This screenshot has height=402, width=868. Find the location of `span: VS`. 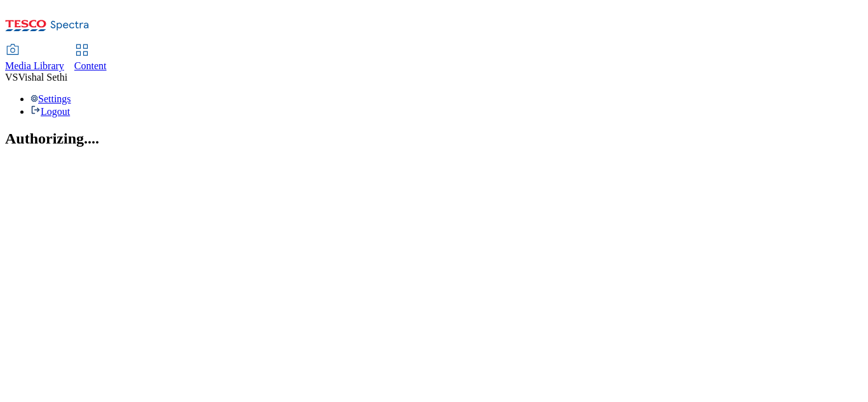

span: VS is located at coordinates (12, 77).